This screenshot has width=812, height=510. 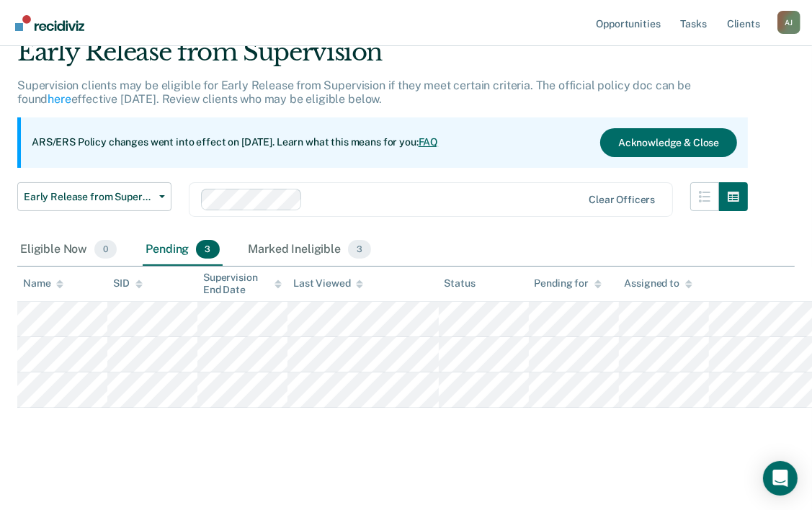 I want to click on div: Last Viewed, so click(x=327, y=283).